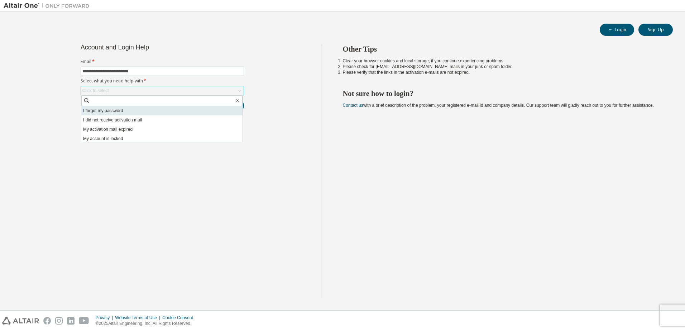 The height and width of the screenshot is (331, 685). Describe the element at coordinates (146, 323) in the screenshot. I see `p: © 2025 Altair Engineering, Inc. All Rights Reserved.` at that location.